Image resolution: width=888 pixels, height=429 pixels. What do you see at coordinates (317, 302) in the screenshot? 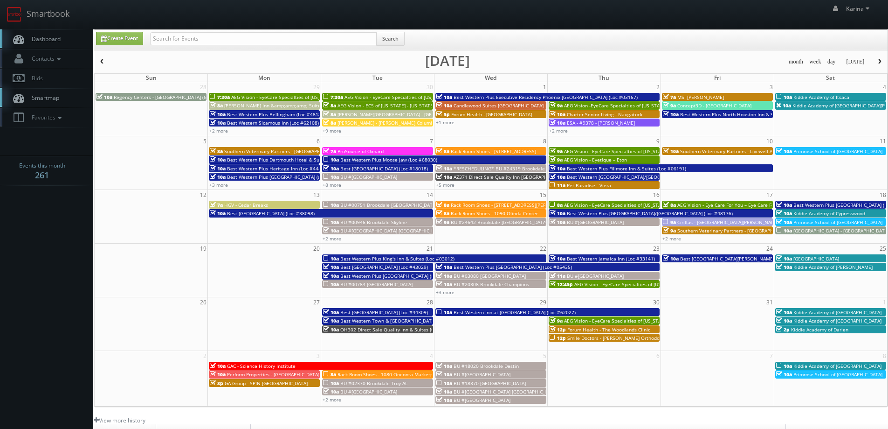
I see `span: 27` at bounding box center [317, 302].